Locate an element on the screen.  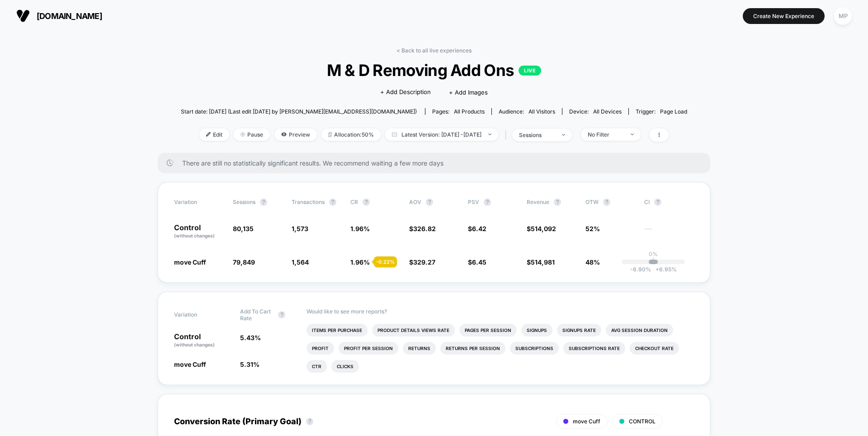
span: (without changes) is located at coordinates (195, 236).